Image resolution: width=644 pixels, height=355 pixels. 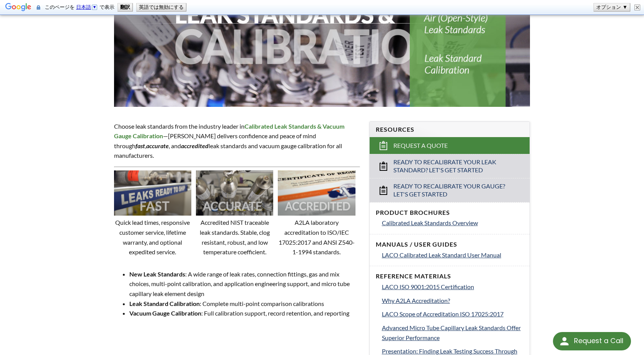 What do you see at coordinates (245, 304) in the screenshot?
I see `li: : Complete multi-point comparison calibrations` at bounding box center [245, 304].